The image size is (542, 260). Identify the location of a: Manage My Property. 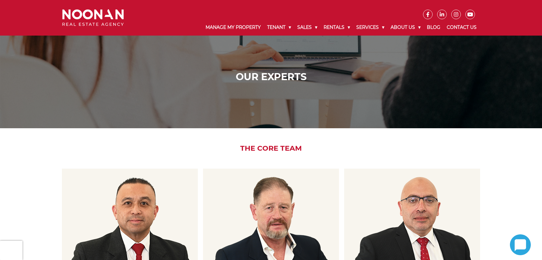
(233, 27).